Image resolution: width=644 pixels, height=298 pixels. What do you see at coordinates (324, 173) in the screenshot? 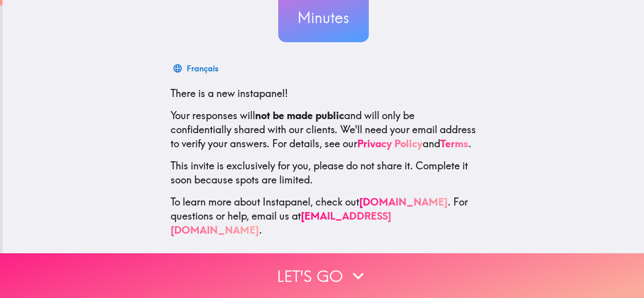
I see `p: This invite is exclusively for you, please do not share it. Complete it soon because spots are li...` at bounding box center [324, 173].